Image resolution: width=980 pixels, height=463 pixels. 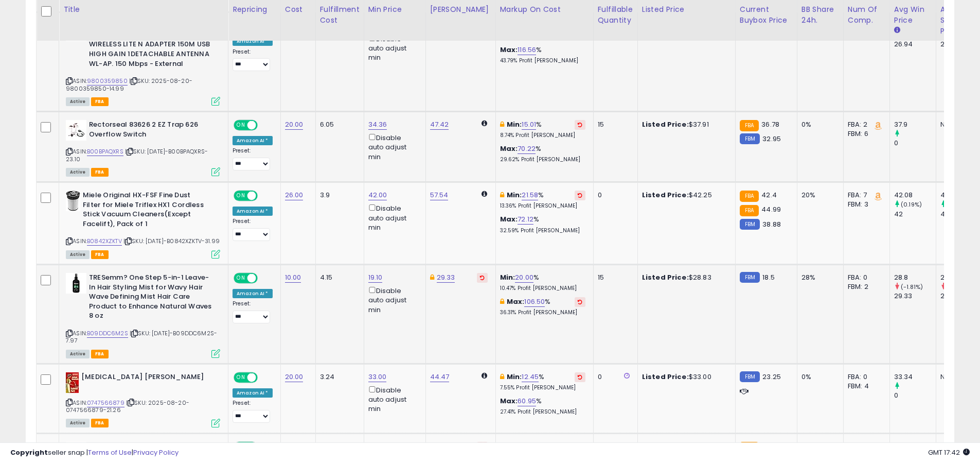 What do you see at coordinates (684, 124) in the screenshot?
I see `div: $37.91` at bounding box center [684, 124].